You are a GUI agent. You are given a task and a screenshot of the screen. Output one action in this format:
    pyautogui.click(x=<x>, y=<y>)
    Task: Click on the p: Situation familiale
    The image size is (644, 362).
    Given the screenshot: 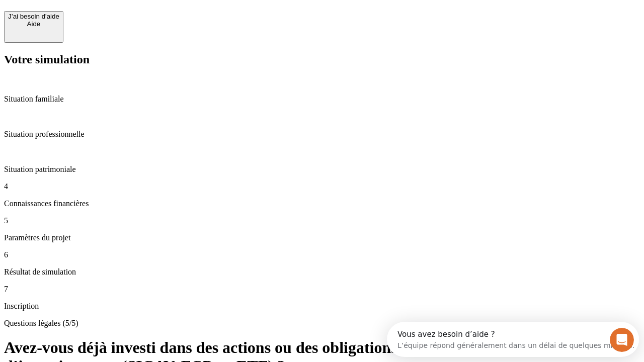 What is the action you would take?
    pyautogui.click(x=322, y=99)
    